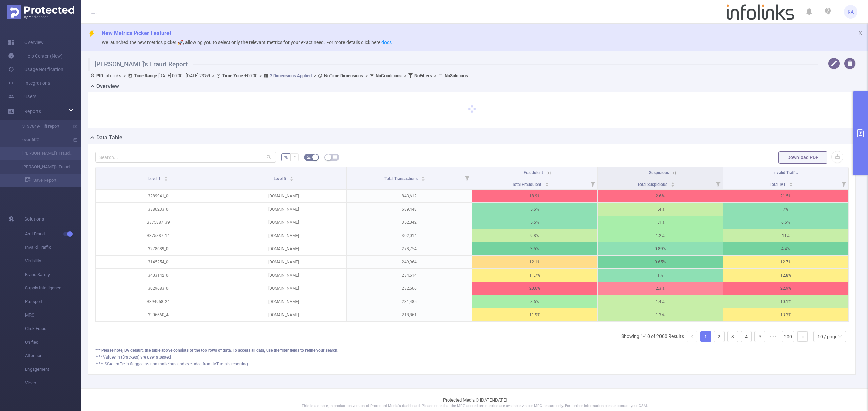 The height and width of the screenshot is (411, 868). What do you see at coordinates (410, 276) in the screenshot?
I see `p: 234,614` at bounding box center [410, 276].